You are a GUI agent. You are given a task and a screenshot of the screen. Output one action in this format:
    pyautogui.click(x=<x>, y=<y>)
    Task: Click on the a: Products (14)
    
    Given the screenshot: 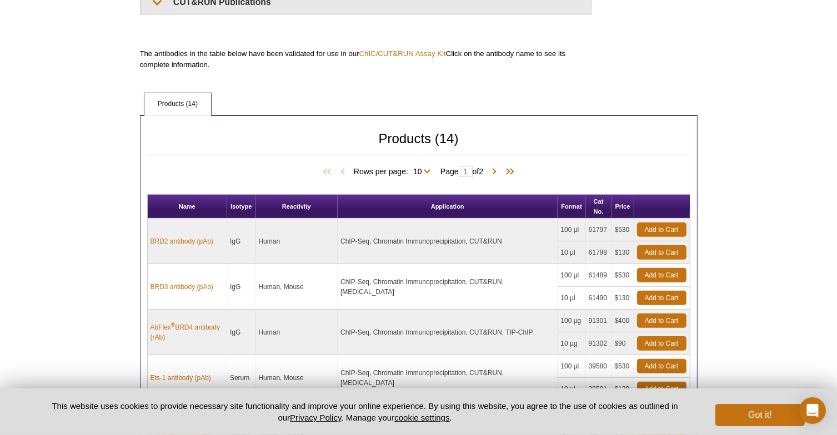 What is the action you would take?
    pyautogui.click(x=178, y=104)
    